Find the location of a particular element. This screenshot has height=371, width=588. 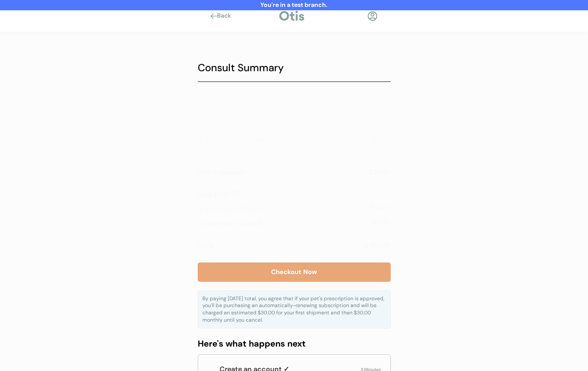

div: $0.00 is located at coordinates (370, 139).